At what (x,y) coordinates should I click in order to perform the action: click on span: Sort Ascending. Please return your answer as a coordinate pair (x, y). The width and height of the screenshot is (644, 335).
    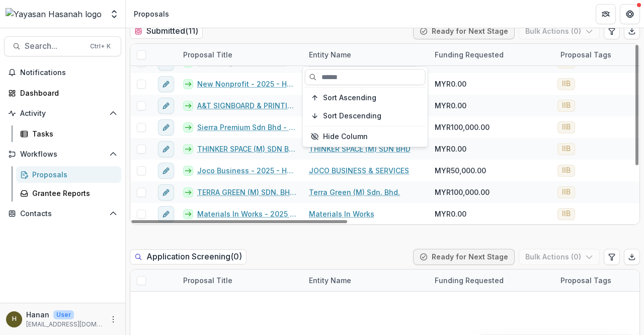
    Looking at the image, I should click on (350, 98).